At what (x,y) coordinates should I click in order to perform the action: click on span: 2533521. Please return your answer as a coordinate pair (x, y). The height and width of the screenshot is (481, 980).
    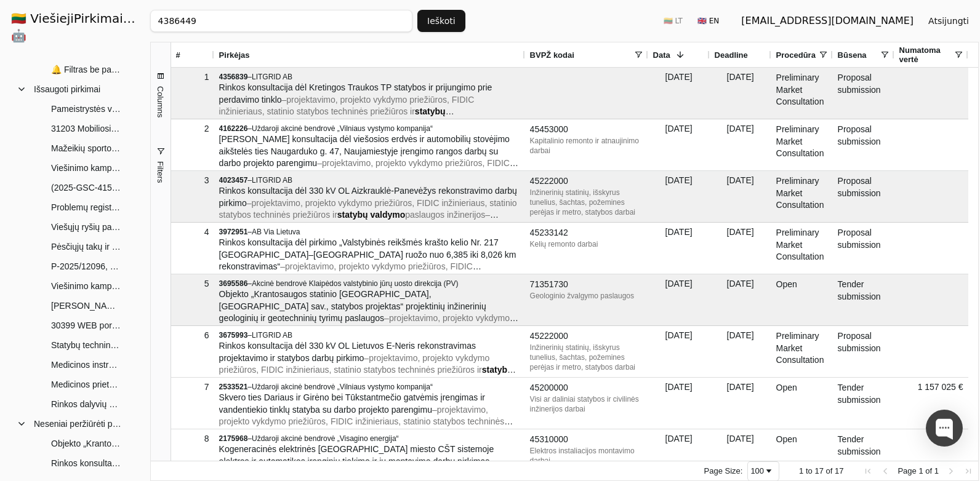
    Looking at the image, I should click on (233, 387).